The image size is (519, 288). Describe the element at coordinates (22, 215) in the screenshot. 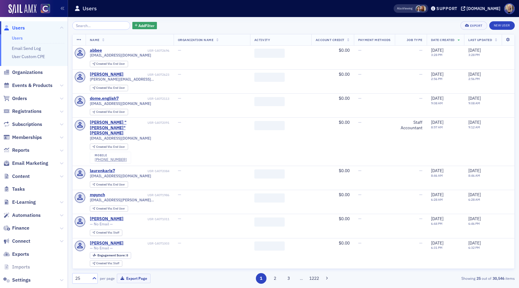

I see `a: Automations` at that location.